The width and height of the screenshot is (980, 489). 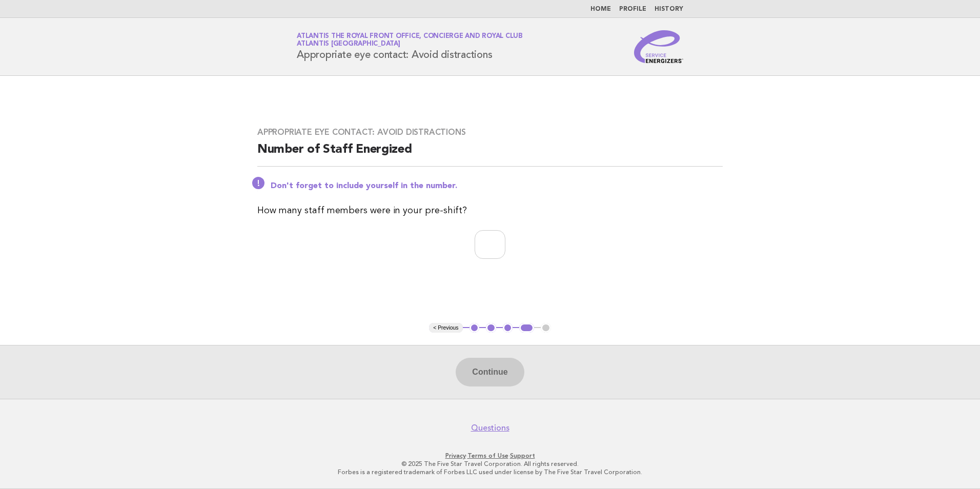 What do you see at coordinates (526, 328) in the screenshot?
I see `button: 4` at bounding box center [526, 328].